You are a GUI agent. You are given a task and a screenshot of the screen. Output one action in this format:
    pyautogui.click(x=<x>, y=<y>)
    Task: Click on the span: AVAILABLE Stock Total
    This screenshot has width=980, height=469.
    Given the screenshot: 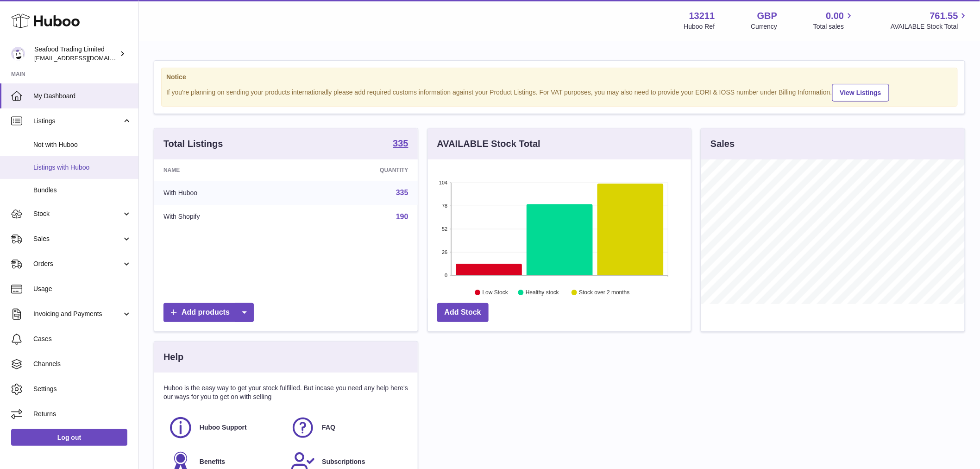 What is the action you would take?
    pyautogui.click(x=930, y=27)
    